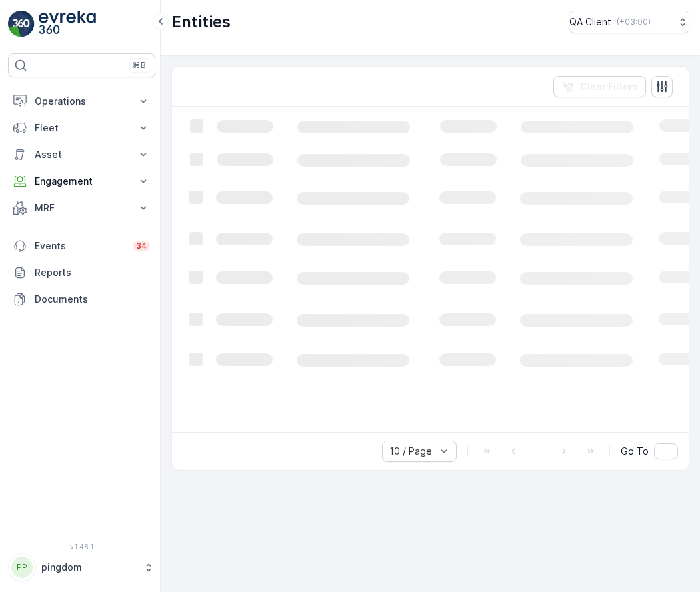 Image resolution: width=700 pixels, height=592 pixels. I want to click on img: logo, so click(21, 24).